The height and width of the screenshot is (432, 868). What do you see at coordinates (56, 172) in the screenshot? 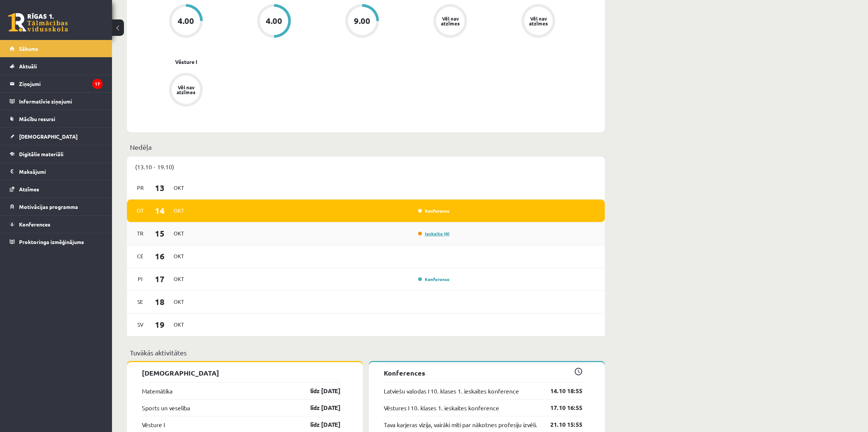
I see `a: Maksājumi` at bounding box center [56, 172].